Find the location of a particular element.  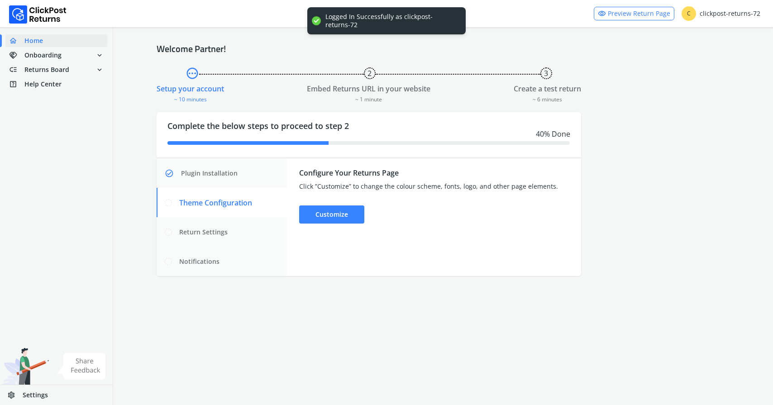

div: ~ 1 minute is located at coordinates (368, 99).